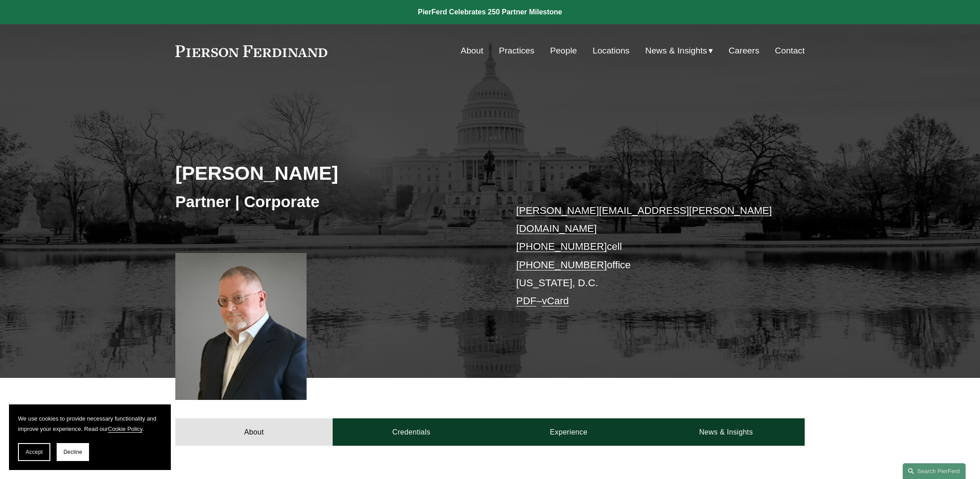  I want to click on a: Cookie Policy, so click(125, 429).